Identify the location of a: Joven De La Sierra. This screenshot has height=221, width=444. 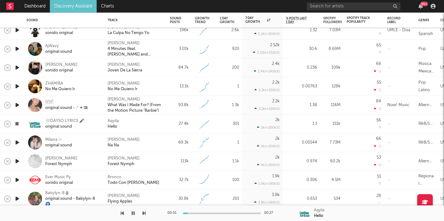
(125, 71).